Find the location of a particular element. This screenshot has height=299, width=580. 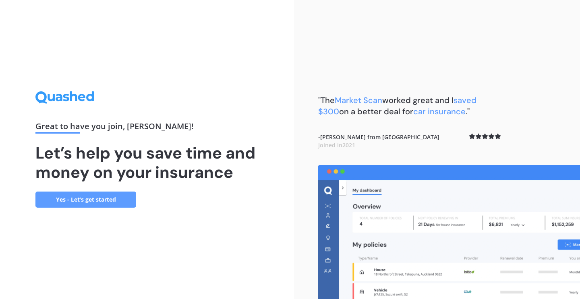

span: Joined in 2021 is located at coordinates (337, 145).